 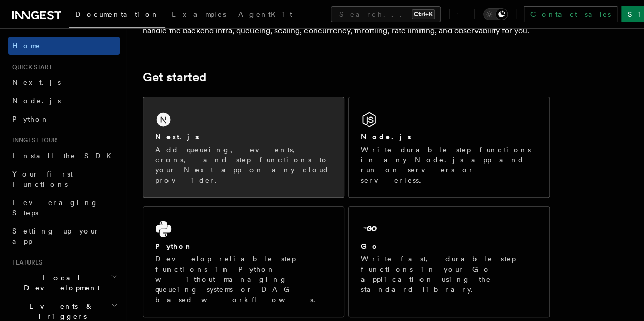 I want to click on a: Node.js, so click(x=64, y=101).